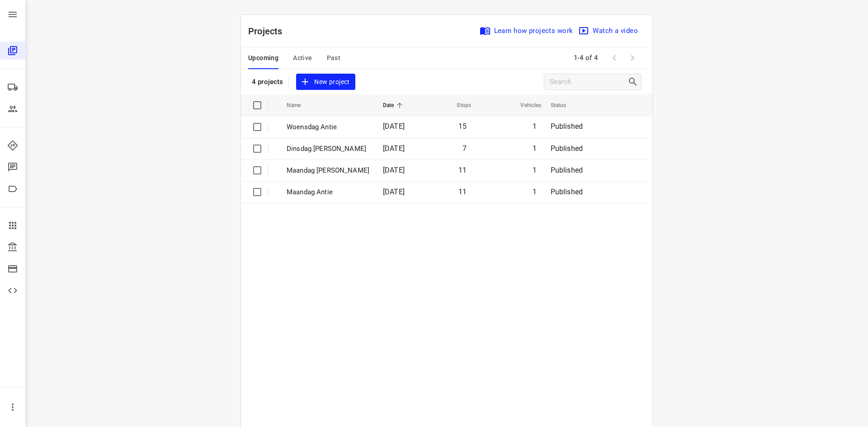 This screenshot has height=427, width=868. I want to click on span: New project, so click(325, 82).